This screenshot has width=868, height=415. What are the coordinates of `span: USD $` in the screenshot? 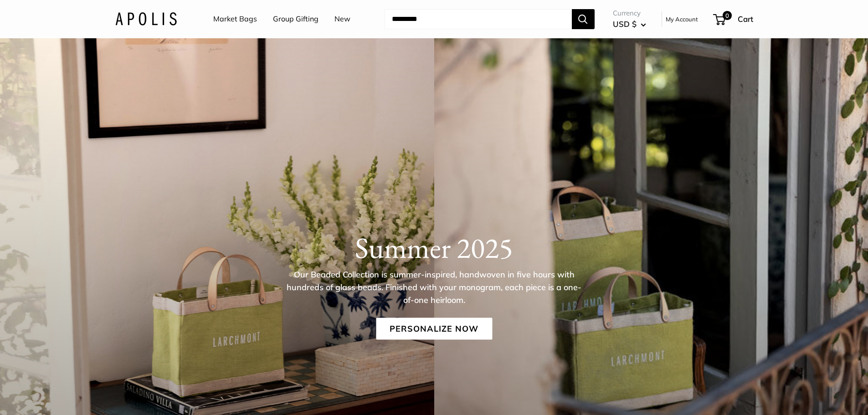 It's located at (625, 23).